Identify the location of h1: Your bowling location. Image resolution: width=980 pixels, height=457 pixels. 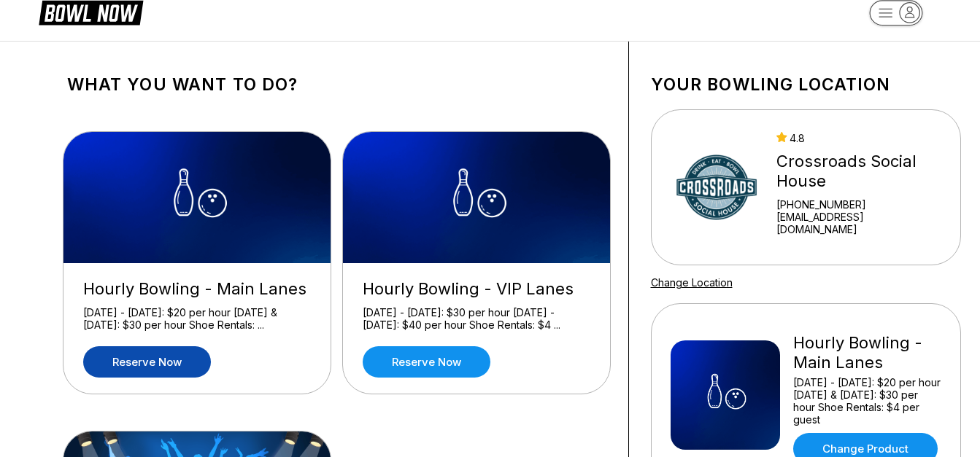
(806, 85).